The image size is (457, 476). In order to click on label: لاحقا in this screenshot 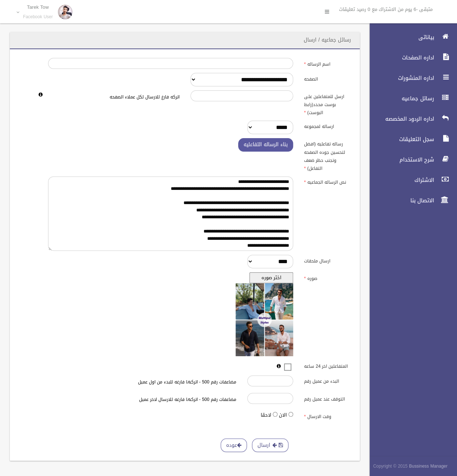, I will do `click(266, 415)`.